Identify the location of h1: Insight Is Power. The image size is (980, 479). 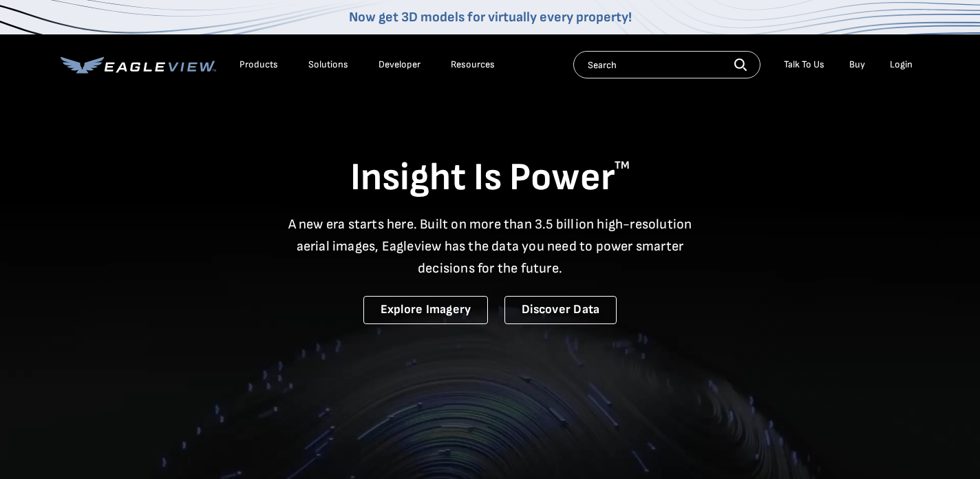
(490, 178).